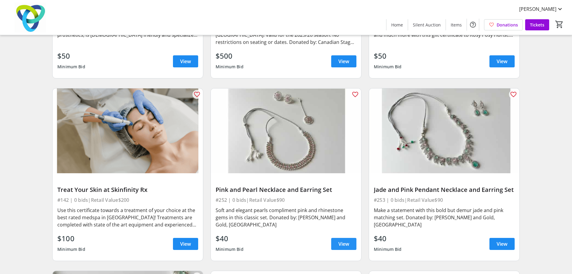  Describe the element at coordinates (503, 25) in the screenshot. I see `a: Donations` at that location.